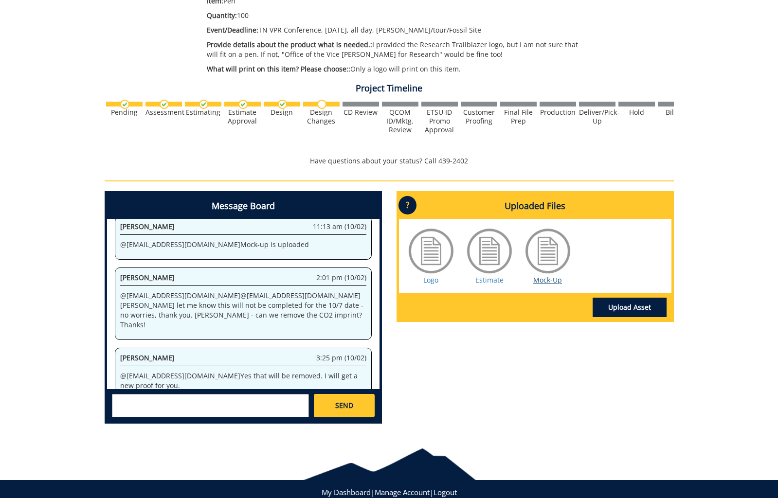 The width and height of the screenshot is (778, 498). Describe the element at coordinates (340, 227) in the screenshot. I see `span: 11:13 am (10/02)` at that location.